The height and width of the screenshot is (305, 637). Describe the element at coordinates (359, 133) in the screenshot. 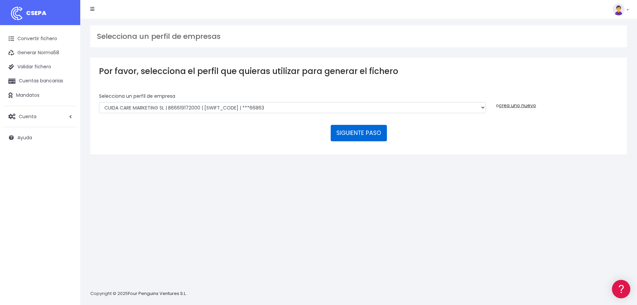

I see `button: SIGUIENTE PASO` at that location.